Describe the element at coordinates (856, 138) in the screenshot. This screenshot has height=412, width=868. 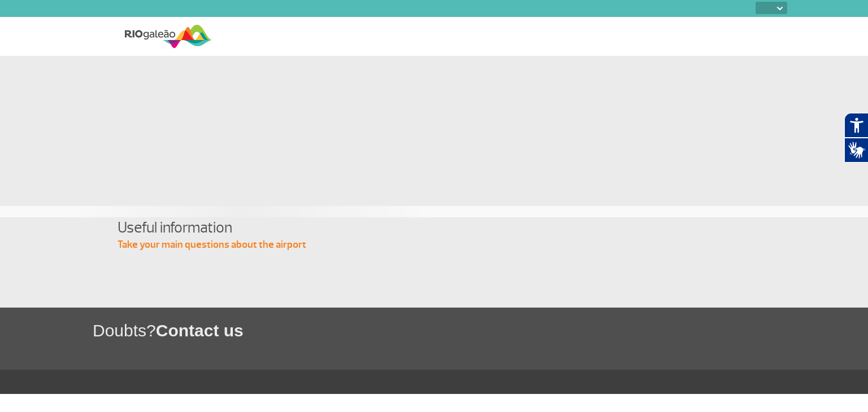
I see `div: Plugin de acessibilidade da Hand Talk.` at that location.